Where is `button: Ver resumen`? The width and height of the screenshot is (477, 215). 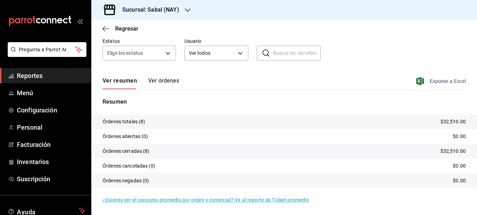 button: Ver resumen is located at coordinates (120, 83).